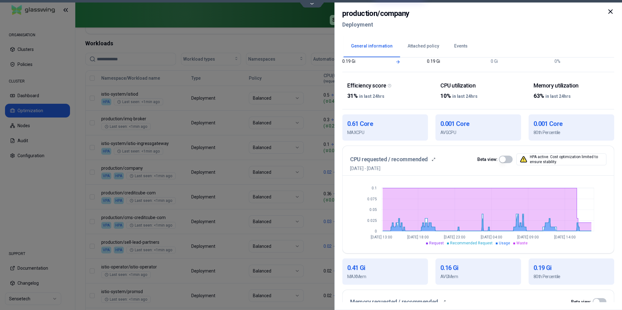  What do you see at coordinates (423, 46) in the screenshot?
I see `button: Attached policy` at bounding box center [423, 46].